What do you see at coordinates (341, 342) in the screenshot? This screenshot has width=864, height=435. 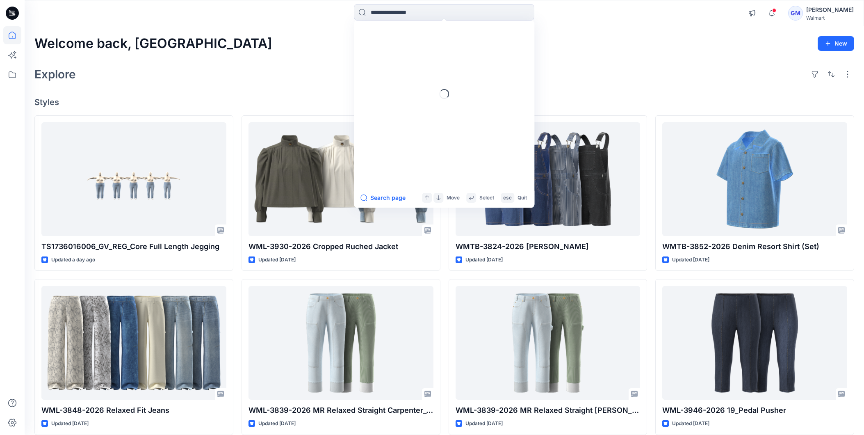 I see `a: WML-3839-2026 MR Relaxed Straight Carpenter_Cost Opt` at bounding box center [341, 342].